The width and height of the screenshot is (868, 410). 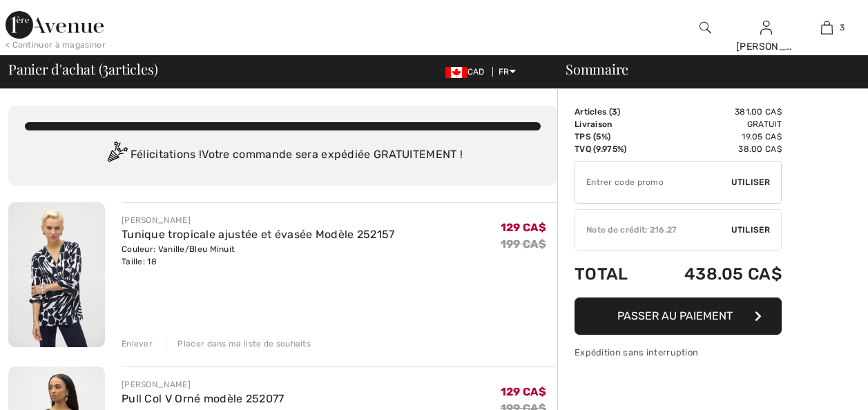 I want to click on td: TPS (5%), so click(x=611, y=136).